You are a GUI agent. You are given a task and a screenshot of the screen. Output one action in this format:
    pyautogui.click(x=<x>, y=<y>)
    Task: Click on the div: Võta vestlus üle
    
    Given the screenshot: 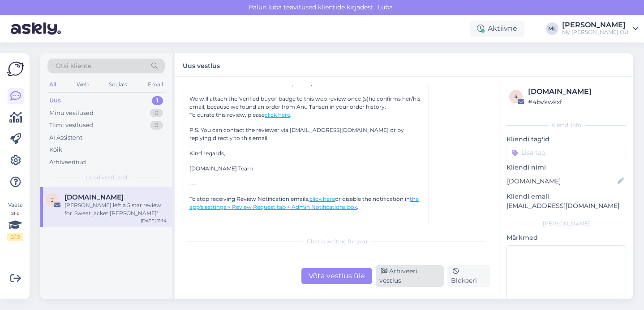 What is the action you would take?
    pyautogui.click(x=337, y=276)
    